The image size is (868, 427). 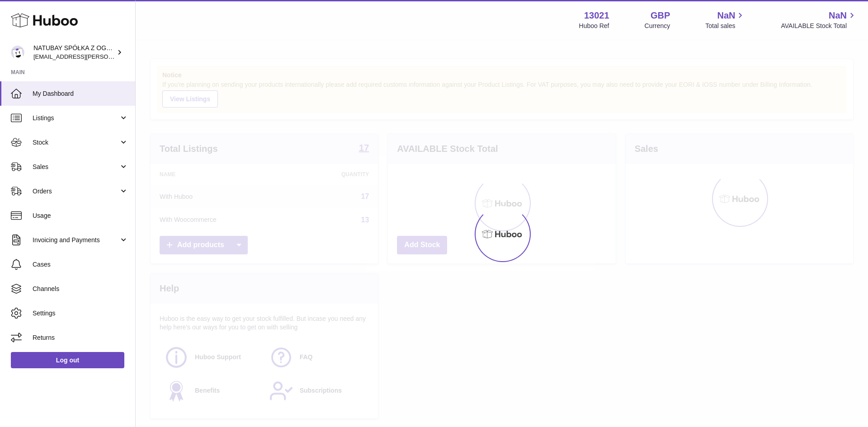 What do you see at coordinates (76, 191) in the screenshot?
I see `span: Orders` at bounding box center [76, 191].